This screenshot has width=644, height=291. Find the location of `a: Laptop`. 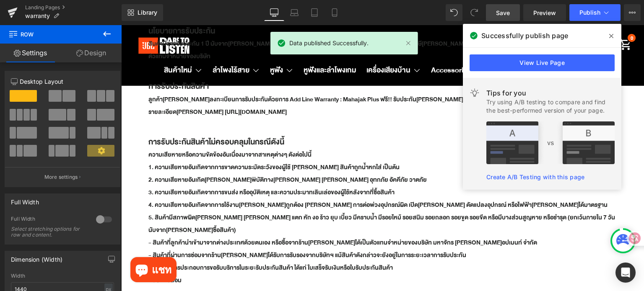

a: Laptop is located at coordinates (295, 13).